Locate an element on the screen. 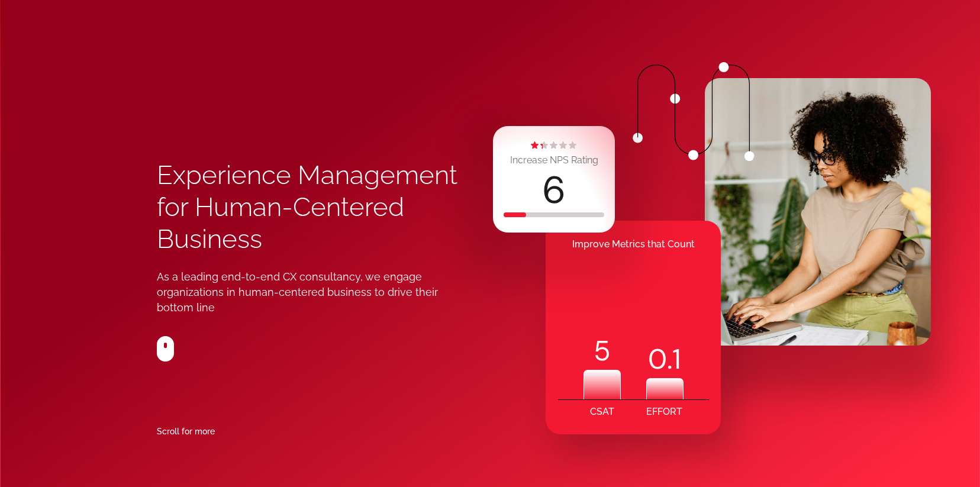  div: Scroll for more is located at coordinates (186, 431).